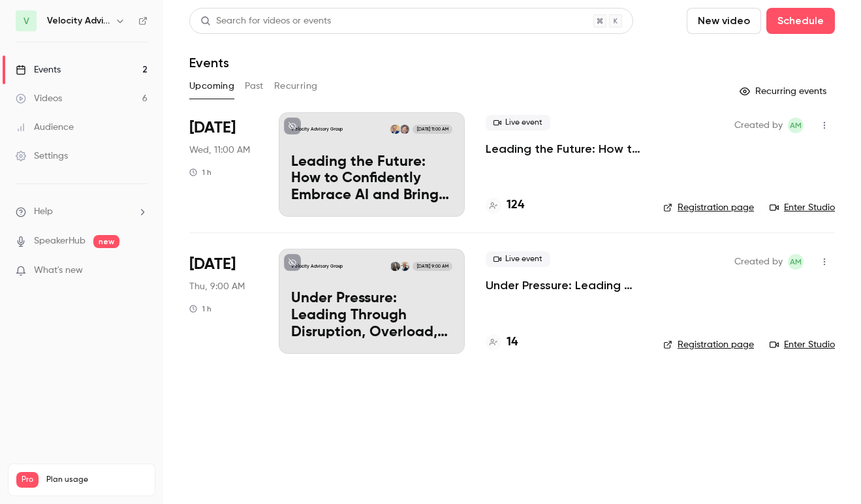 The width and height of the screenshot is (861, 504). What do you see at coordinates (38, 70) in the screenshot?
I see `div: Events` at bounding box center [38, 70].